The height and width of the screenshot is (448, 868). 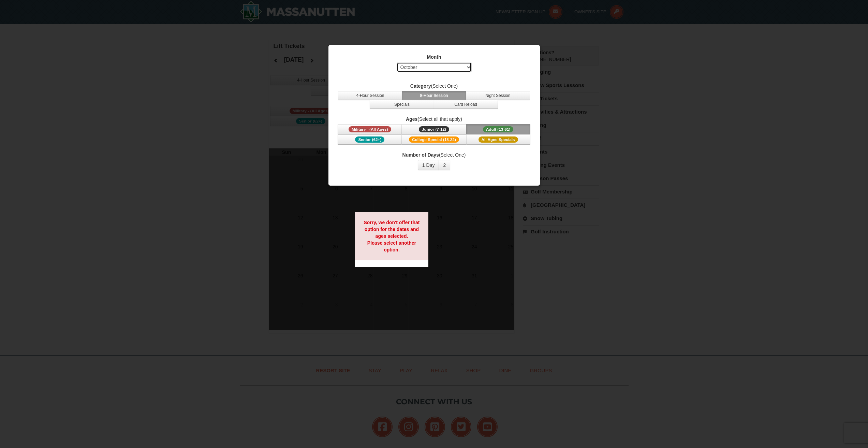 I want to click on button: Night Session, so click(x=498, y=96).